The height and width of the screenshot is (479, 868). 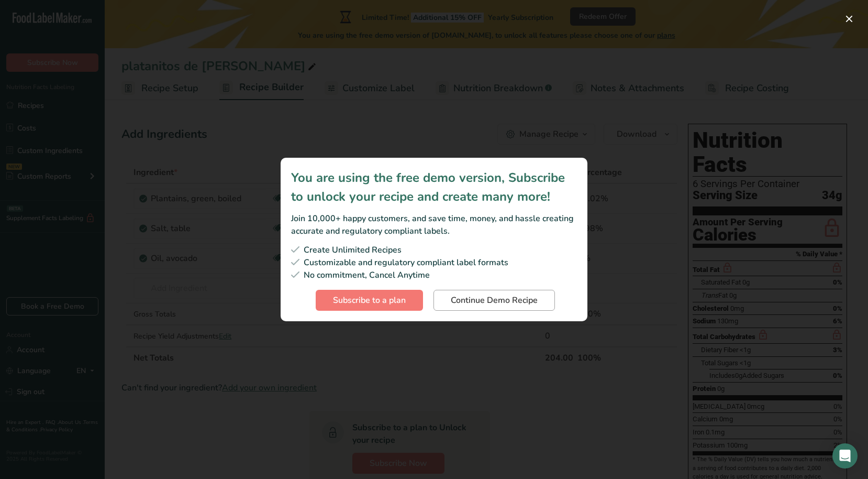 I want to click on div: You are using the free demo version, Subscribe to unlock your recipe and create many more!, so click(x=434, y=187).